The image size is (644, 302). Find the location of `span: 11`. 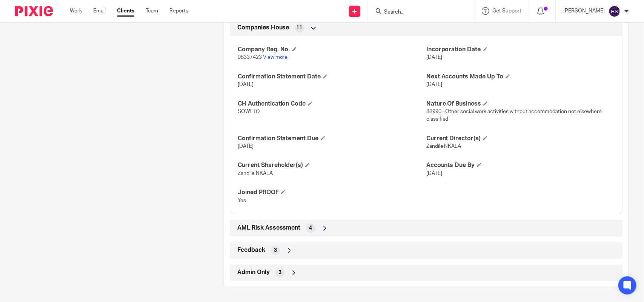

span: 11 is located at coordinates (300, 28).